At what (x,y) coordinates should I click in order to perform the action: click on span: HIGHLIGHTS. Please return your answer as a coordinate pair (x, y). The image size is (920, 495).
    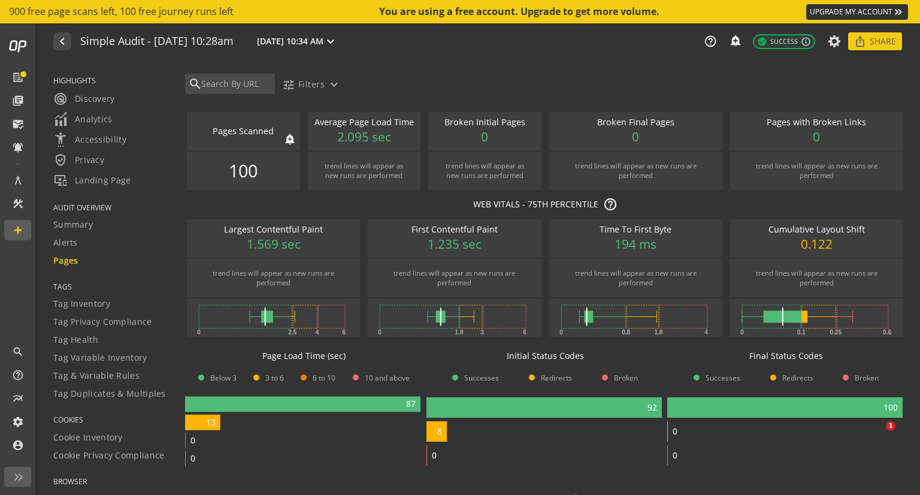
    Looking at the image, I should click on (111, 80).